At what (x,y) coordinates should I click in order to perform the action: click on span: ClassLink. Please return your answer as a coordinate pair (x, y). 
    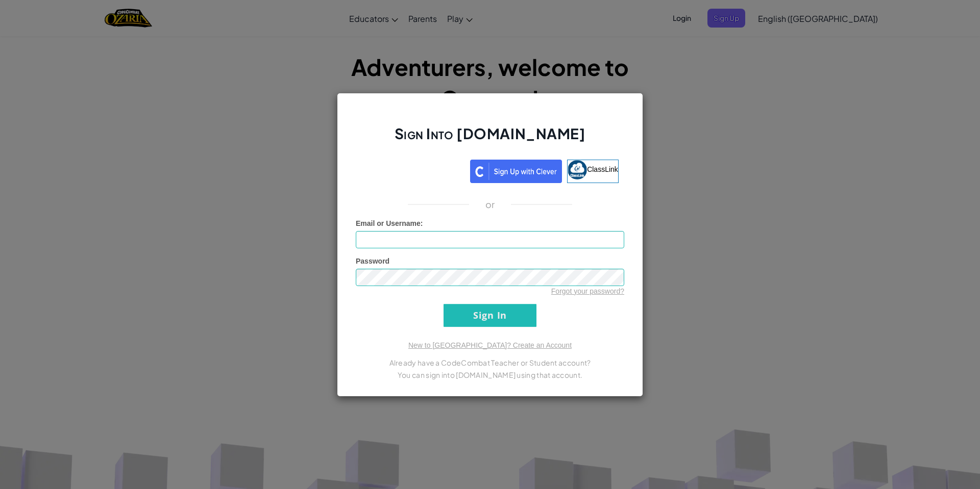
    Looking at the image, I should click on (602, 169).